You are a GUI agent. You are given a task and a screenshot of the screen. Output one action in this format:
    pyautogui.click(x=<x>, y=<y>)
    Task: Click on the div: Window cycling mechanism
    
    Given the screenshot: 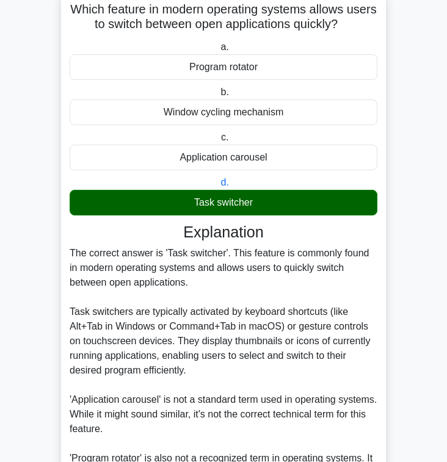 What is the action you would take?
    pyautogui.click(x=223, y=112)
    